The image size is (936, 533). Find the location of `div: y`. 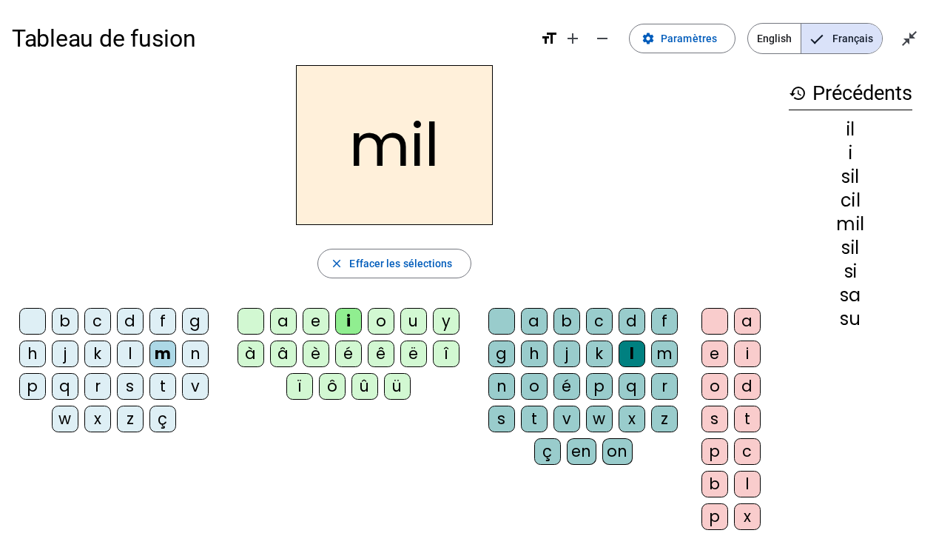

div: y is located at coordinates (446, 321).